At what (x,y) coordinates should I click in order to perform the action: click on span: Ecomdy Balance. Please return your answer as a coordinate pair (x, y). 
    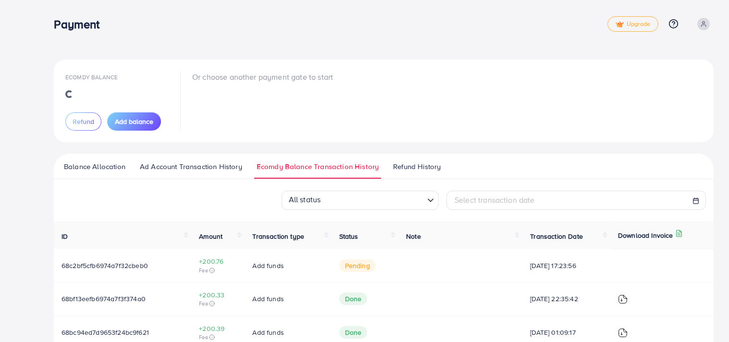
    Looking at the image, I should click on (91, 77).